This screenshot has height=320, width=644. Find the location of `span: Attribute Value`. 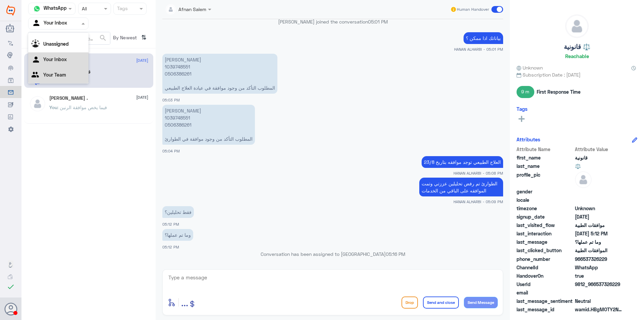

span: Attribute Value is located at coordinates (599, 149).